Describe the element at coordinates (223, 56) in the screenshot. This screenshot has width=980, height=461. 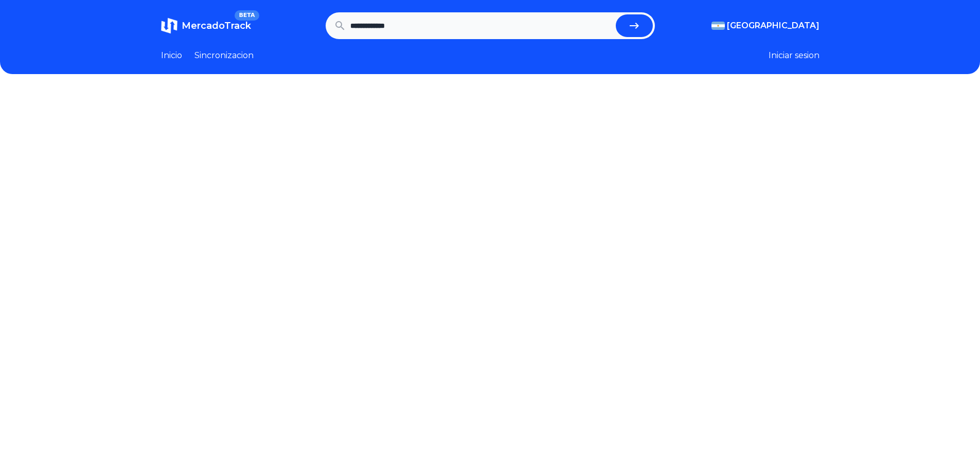
I see `a: Sincronizacion` at that location.